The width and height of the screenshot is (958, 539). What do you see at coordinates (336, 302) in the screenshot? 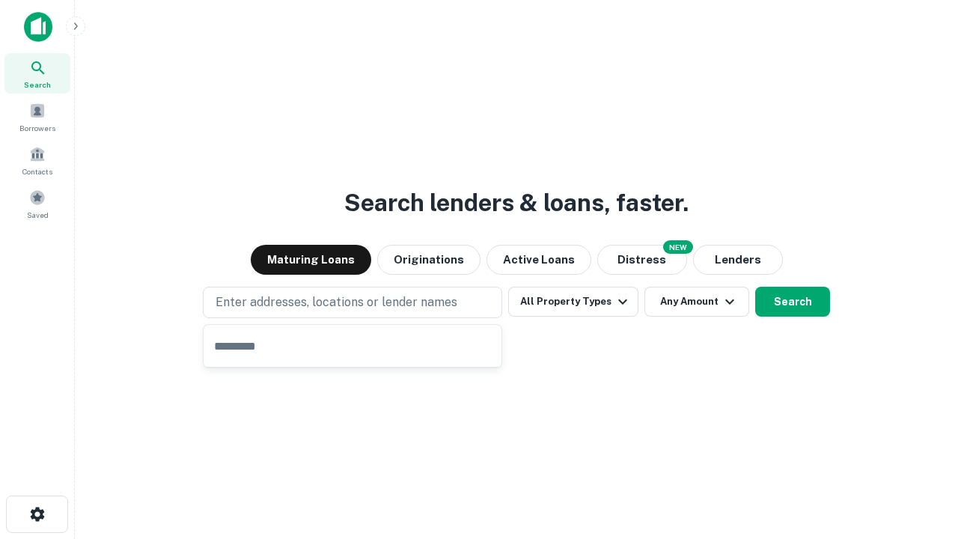
I see `p: Enter addresses, locations or lender names` at bounding box center [336, 302].